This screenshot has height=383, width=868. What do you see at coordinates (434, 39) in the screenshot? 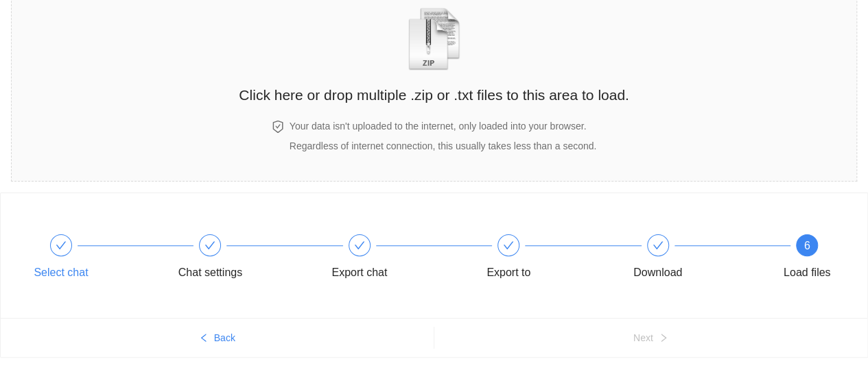
I see `img: zipOrTextIcon` at bounding box center [434, 39].